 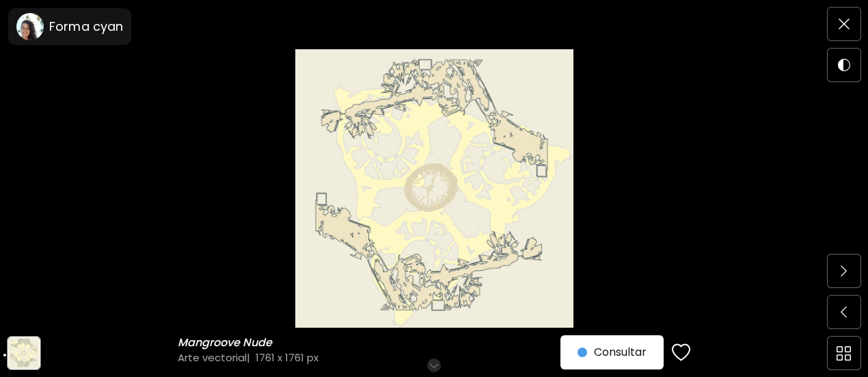 What do you see at coordinates (369, 358) in the screenshot?
I see `h4: Arte vectorial | 1761 x 1761 px` at bounding box center [369, 358].